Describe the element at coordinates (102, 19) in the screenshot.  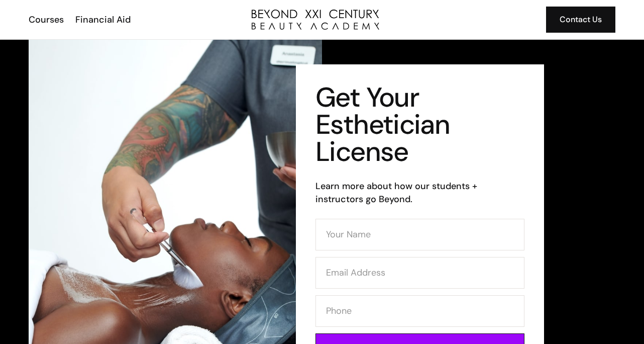
I see `a: Financial Aid` at that location.